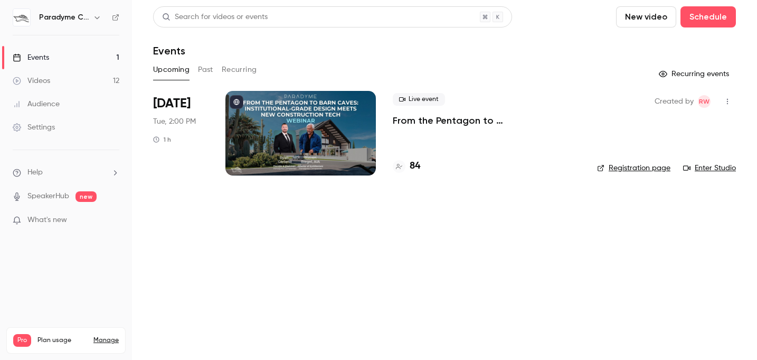  I want to click on button: Recurring events, so click(695, 74).